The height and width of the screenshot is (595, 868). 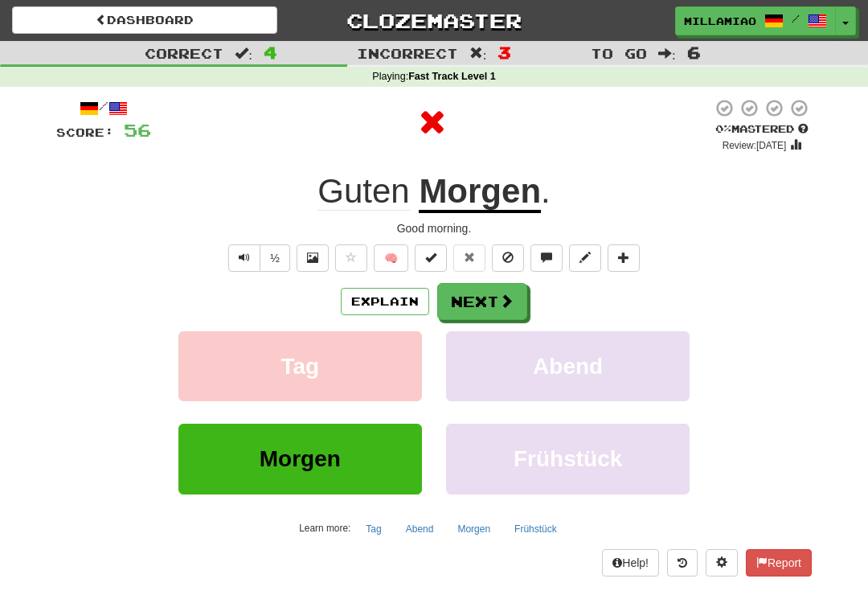 What do you see at coordinates (431, 258) in the screenshot?
I see `button: Set this sentence to 100% Mastered (alt+m)` at bounding box center [431, 258].